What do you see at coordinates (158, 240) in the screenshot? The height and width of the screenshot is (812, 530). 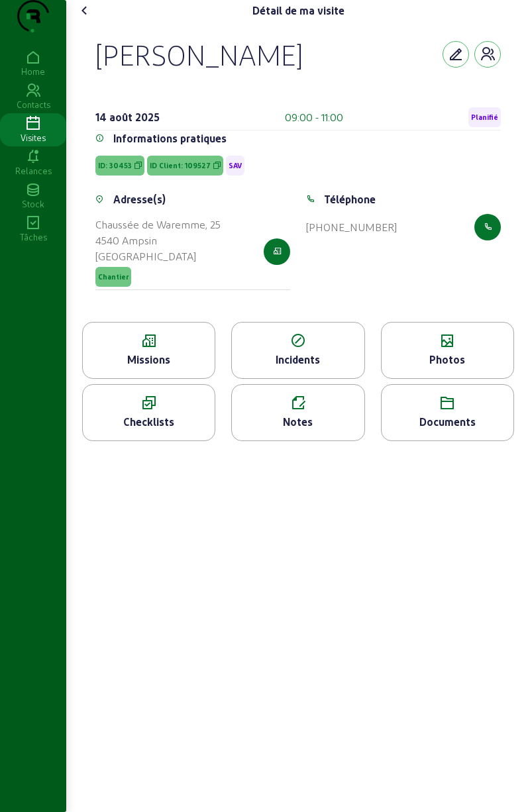 I see `div: 4540 Ampsin` at bounding box center [158, 240].